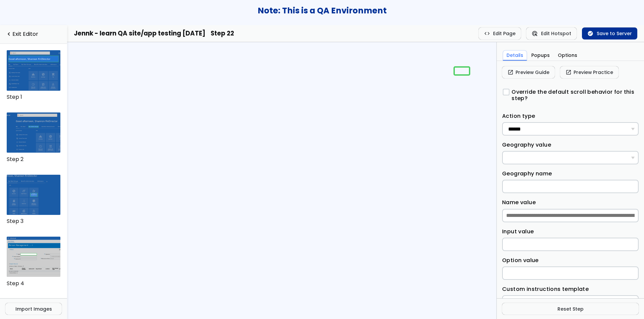 This screenshot has width=644, height=319. What do you see at coordinates (34, 34) in the screenshot?
I see `a: navigate_beforeExit Editor` at bounding box center [34, 34].